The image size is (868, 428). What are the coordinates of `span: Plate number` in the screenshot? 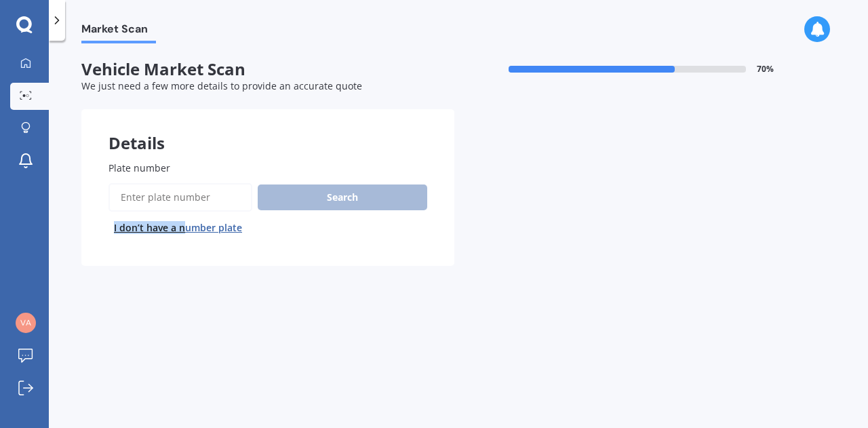 It's located at (139, 167).